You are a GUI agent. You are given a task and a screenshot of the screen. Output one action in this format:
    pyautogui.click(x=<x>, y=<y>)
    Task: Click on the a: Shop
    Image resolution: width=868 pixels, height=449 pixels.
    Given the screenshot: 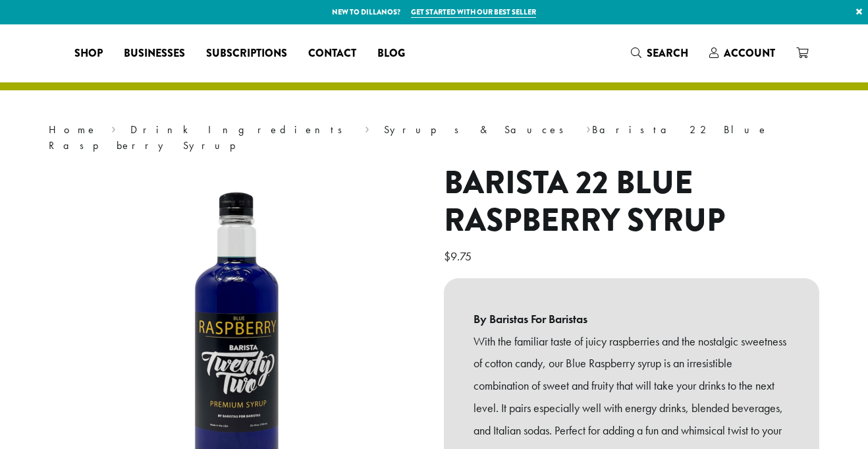 What is the action you would take?
    pyautogui.click(x=88, y=54)
    